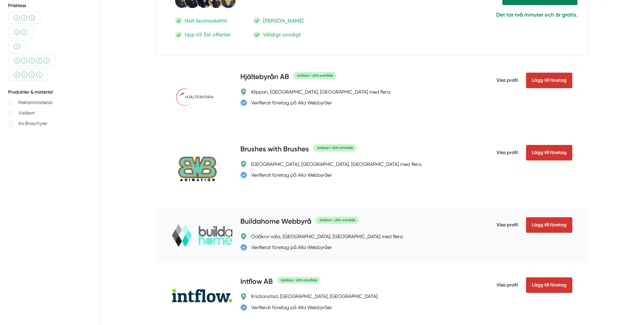 This screenshot has height=325, width=644. I want to click on p: Helt kostnadsfritt, so click(206, 20).